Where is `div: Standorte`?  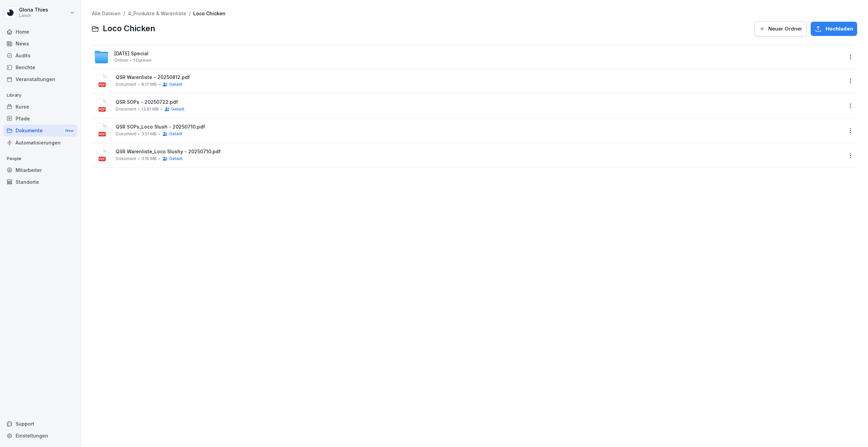
div: Standorte is located at coordinates (40, 181).